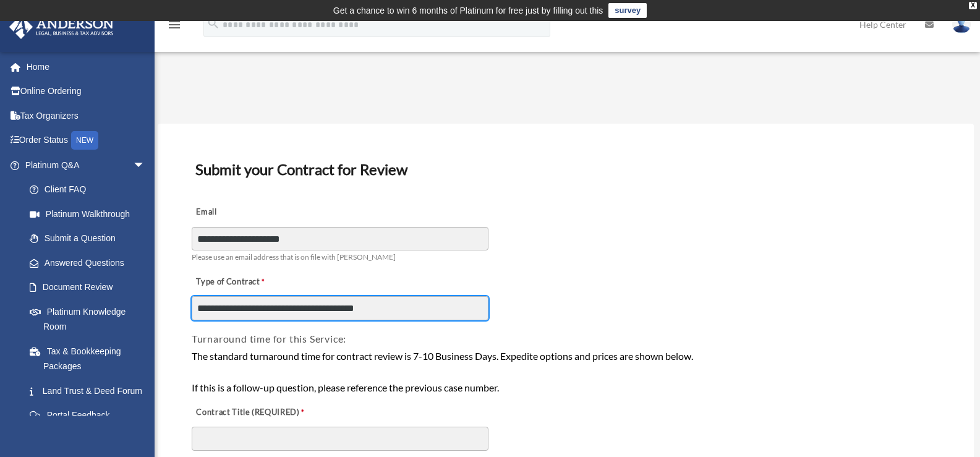 The height and width of the screenshot is (457, 980). Describe the element at coordinates (174, 27) in the screenshot. I see `a: menu` at that location.